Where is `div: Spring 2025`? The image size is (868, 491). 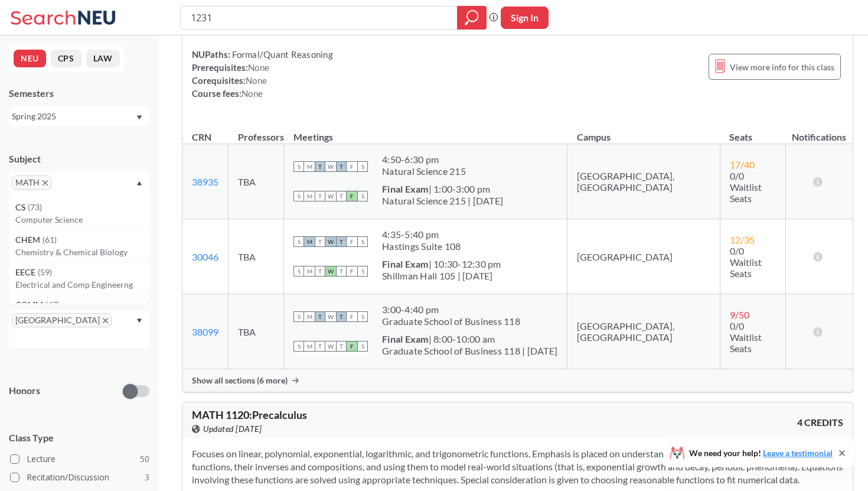 div: Spring 2025 is located at coordinates (73, 116).